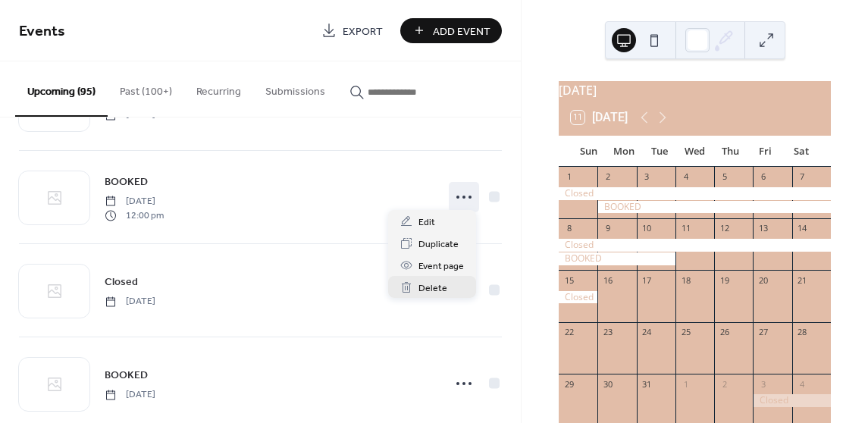 The width and height of the screenshot is (868, 423). Describe the element at coordinates (647, 383) in the screenshot. I see `div: 31` at that location.